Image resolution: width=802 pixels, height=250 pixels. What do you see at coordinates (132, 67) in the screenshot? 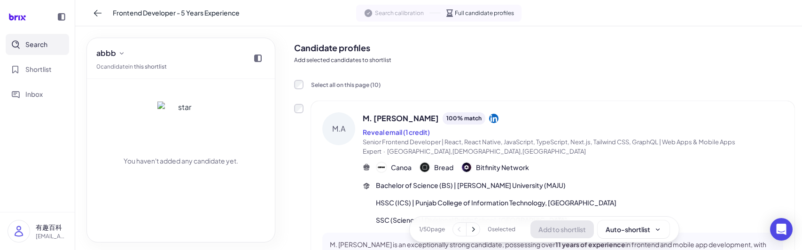
I see `div: 0 candidate in` at bounding box center [132, 67].